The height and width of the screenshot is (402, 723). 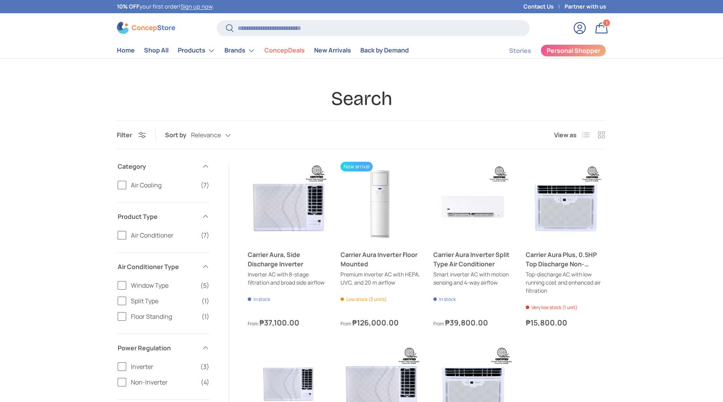 What do you see at coordinates (157, 348) in the screenshot?
I see `span: Power Regulation` at bounding box center [157, 348].